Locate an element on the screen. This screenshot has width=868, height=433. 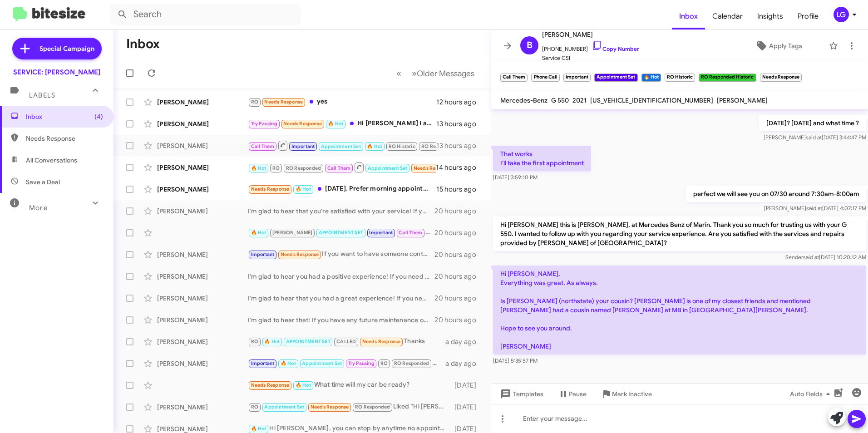
div: I'm glad to hear that you had a great experience! If you need to schedule your next service or ma... is located at coordinates (341, 298).